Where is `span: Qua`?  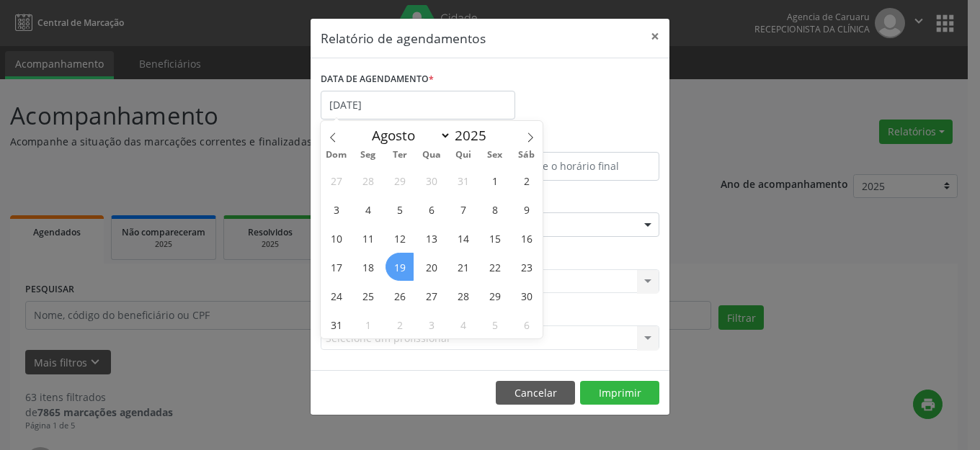 span: Qua is located at coordinates (432, 155).